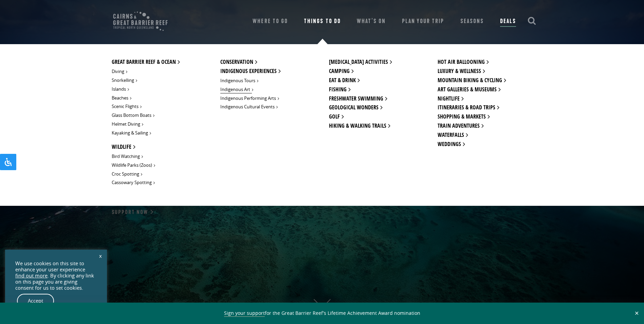  I want to click on button: Close, so click(637, 313).